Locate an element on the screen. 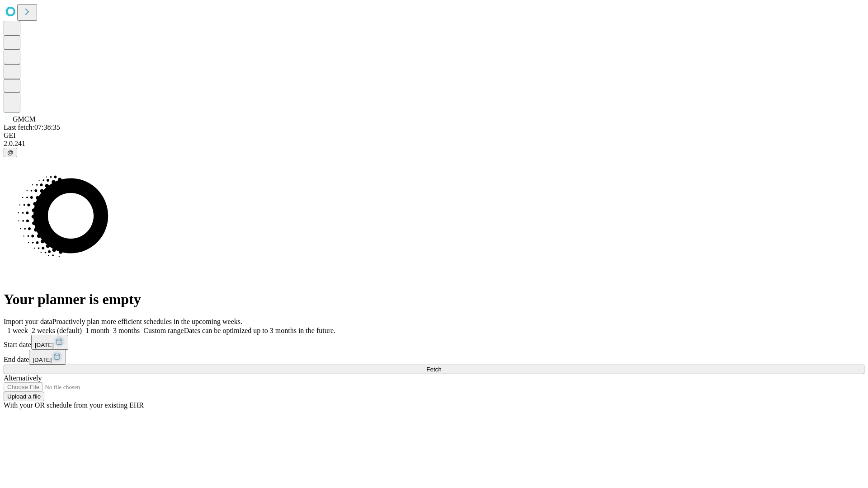 This screenshot has height=488, width=868. span: Proactively plan more efficient schedules in the upcoming weeks. is located at coordinates (148, 321).